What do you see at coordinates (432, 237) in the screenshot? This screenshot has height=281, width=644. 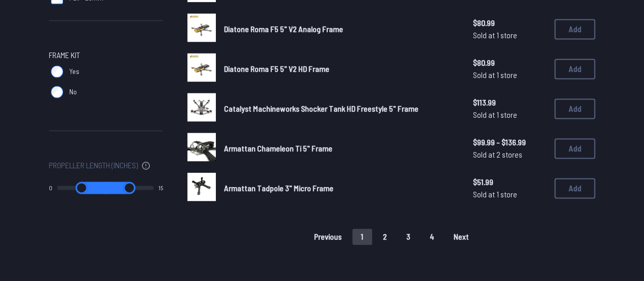 I see `button: 4` at bounding box center [432, 237].